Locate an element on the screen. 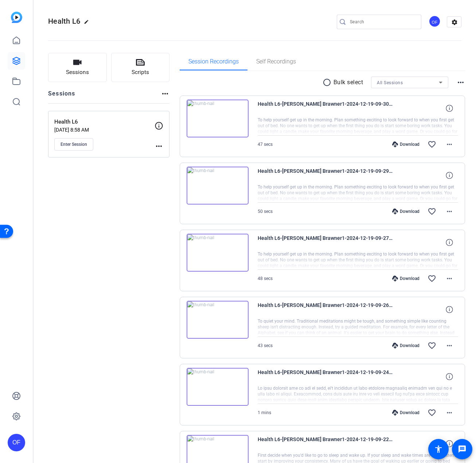 This screenshot has height=463, width=476. span: All Sessions is located at coordinates (389, 83).